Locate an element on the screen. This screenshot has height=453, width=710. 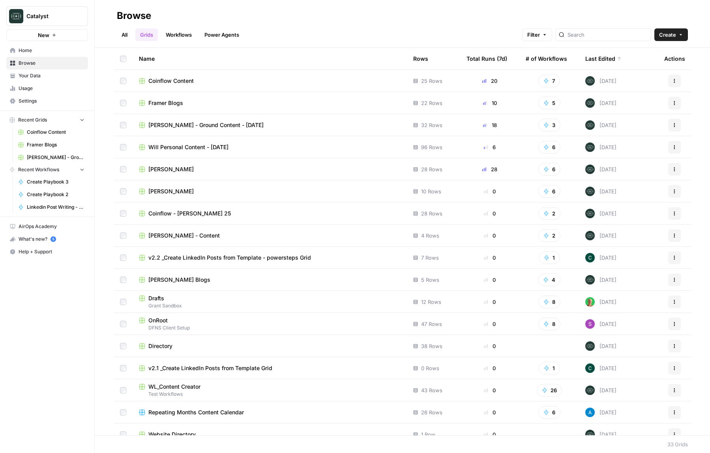
a: v2.2 _Create LinkedIn Posts from Template - powersteps Grid is located at coordinates (269, 258).